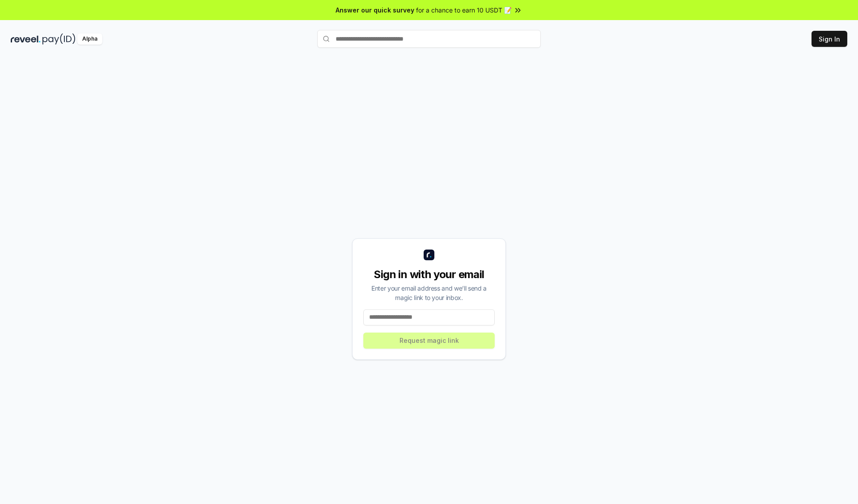 This screenshot has height=504, width=858. Describe the element at coordinates (830, 39) in the screenshot. I see `button: Sign In` at that location.